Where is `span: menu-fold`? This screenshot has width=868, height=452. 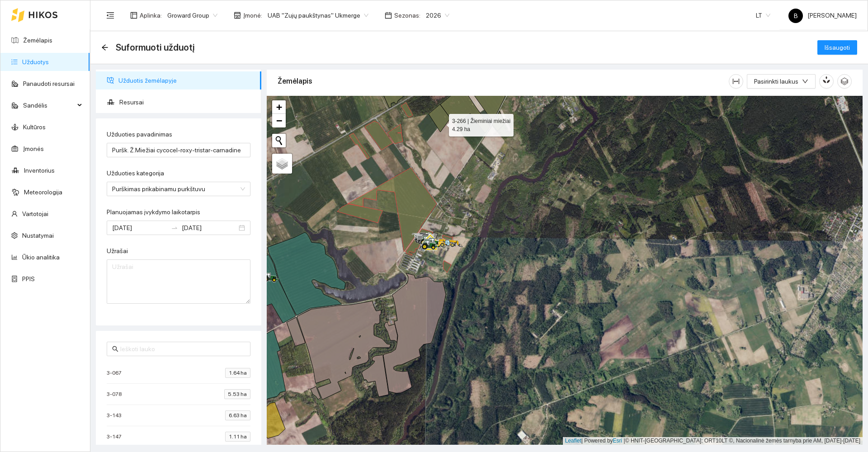 span: menu-fold is located at coordinates (111, 15).